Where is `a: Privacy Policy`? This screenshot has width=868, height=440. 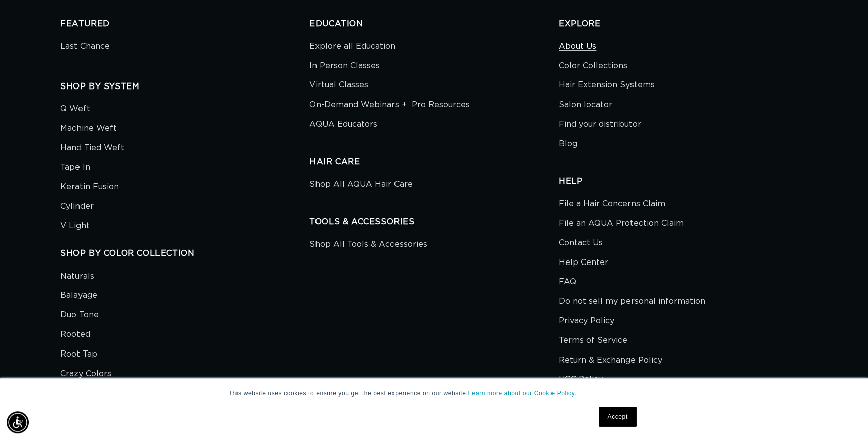 a: Privacy Policy is located at coordinates (586, 321).